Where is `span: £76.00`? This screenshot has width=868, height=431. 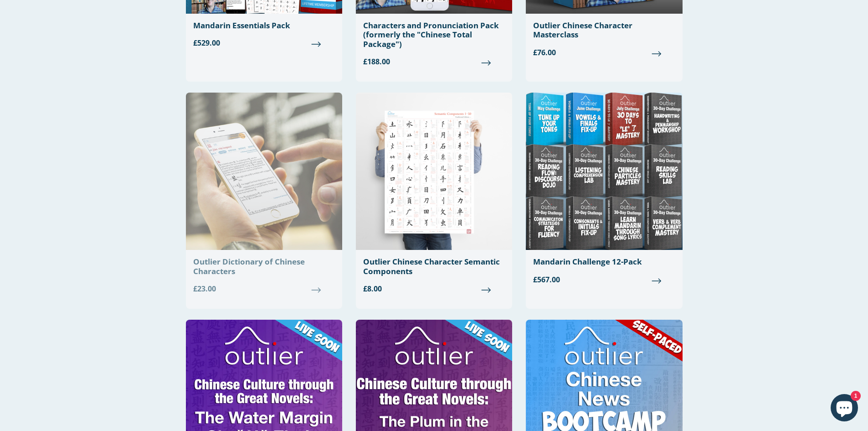
span: £76.00 is located at coordinates (603, 53).